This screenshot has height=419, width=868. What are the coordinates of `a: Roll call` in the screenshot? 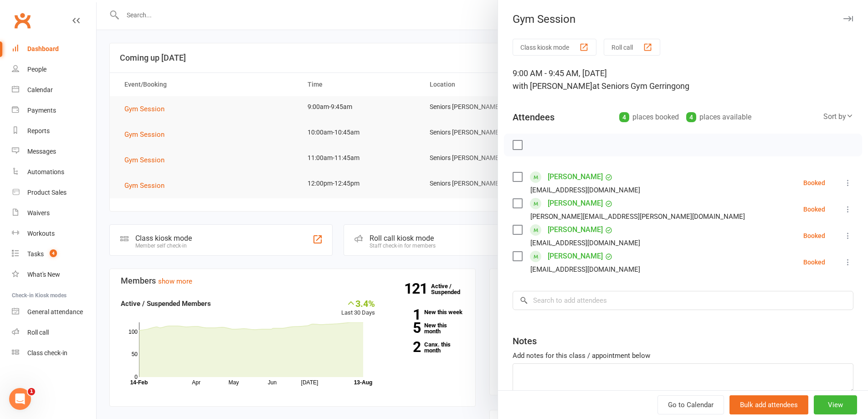 It's located at (54, 333).